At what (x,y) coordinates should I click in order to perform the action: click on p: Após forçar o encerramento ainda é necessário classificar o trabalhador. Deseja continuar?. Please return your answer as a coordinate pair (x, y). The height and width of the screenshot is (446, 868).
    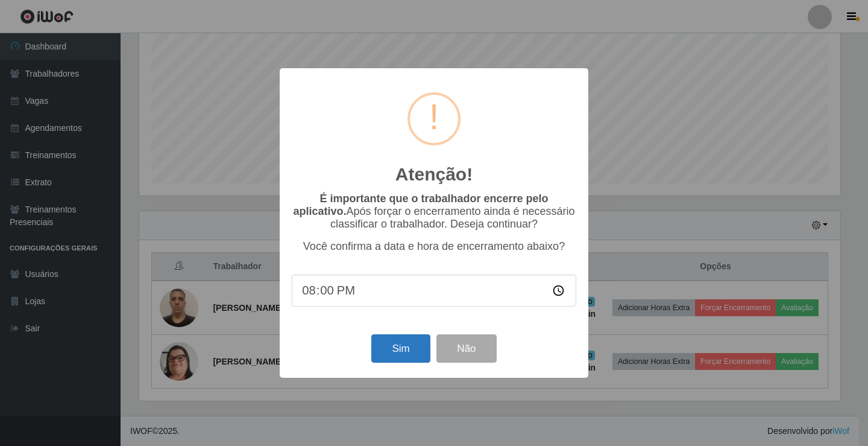
    Looking at the image, I should click on (434, 211).